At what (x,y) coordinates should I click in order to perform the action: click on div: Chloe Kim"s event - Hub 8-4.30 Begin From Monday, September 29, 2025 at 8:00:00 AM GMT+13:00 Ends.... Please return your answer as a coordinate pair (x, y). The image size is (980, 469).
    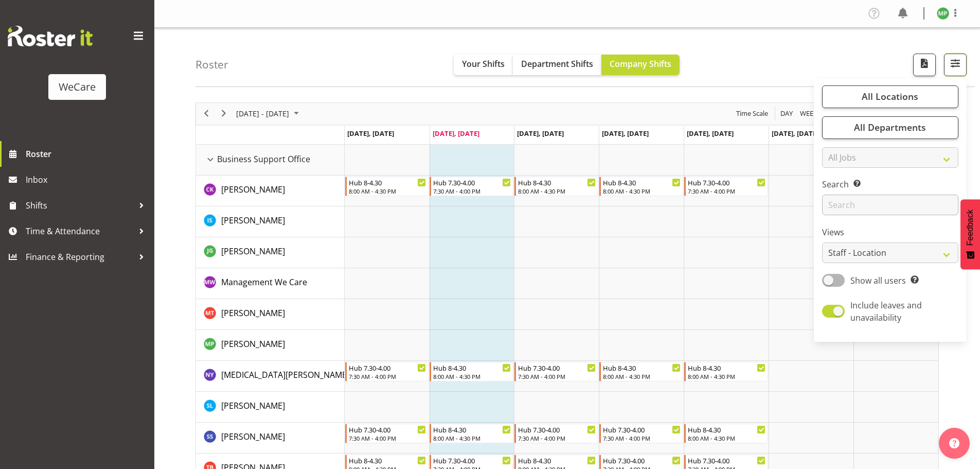
    Looking at the image, I should click on (387, 186).